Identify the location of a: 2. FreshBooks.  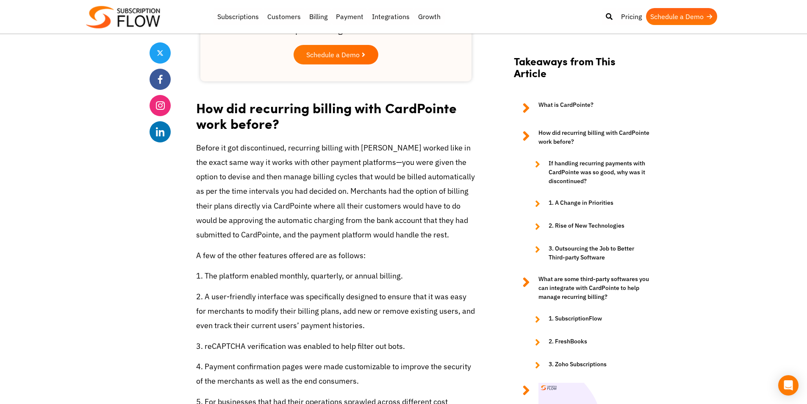
(588, 342).